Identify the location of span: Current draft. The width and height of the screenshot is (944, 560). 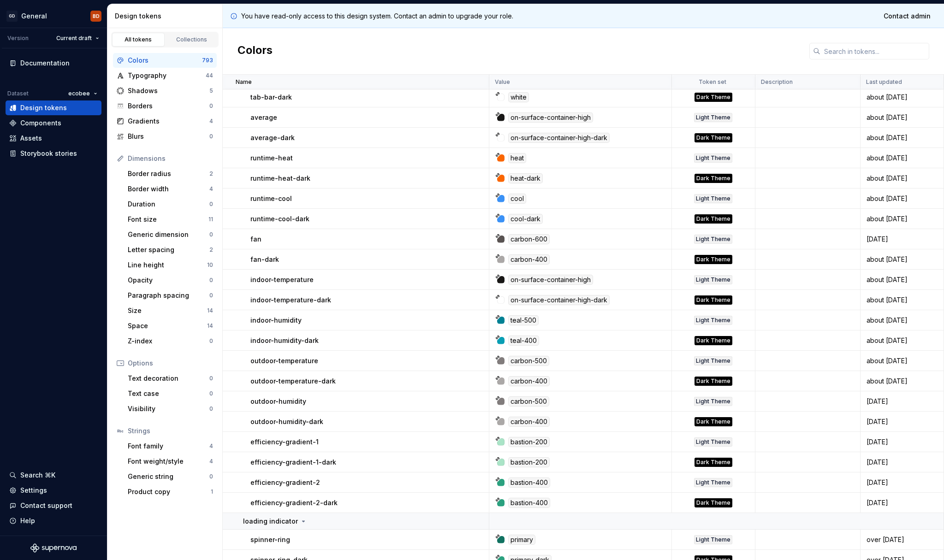
(74, 38).